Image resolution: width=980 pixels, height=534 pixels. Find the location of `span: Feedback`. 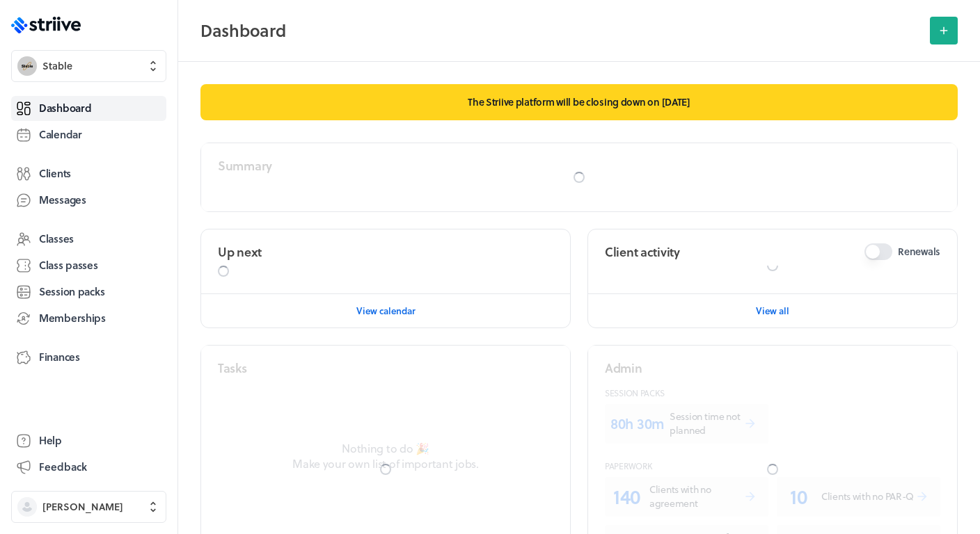

span: Feedback is located at coordinates (63, 467).